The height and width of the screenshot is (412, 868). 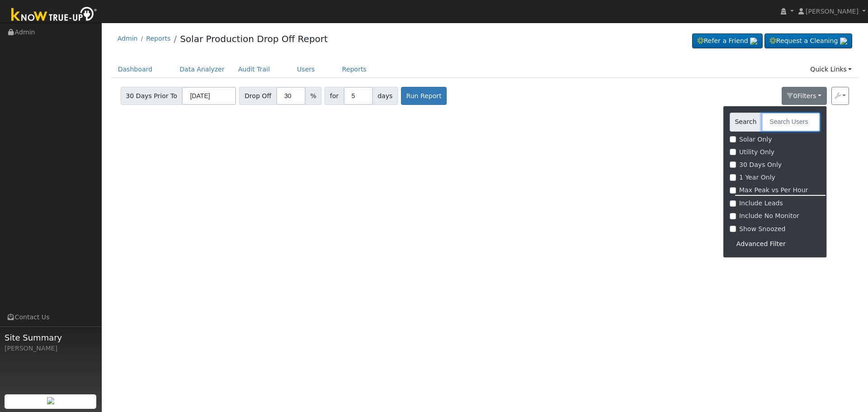 What do you see at coordinates (756, 139) in the screenshot?
I see `label: Solar Only` at bounding box center [756, 139].